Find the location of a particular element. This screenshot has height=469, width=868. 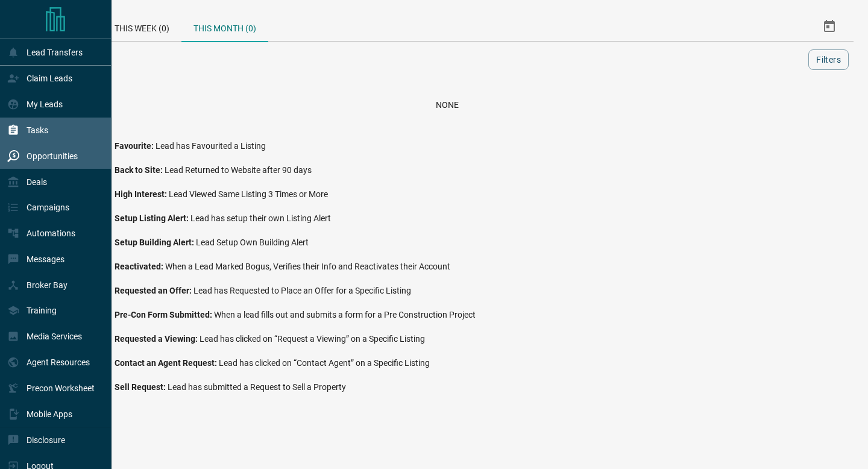

div: This Week (0) is located at coordinates (141, 27).